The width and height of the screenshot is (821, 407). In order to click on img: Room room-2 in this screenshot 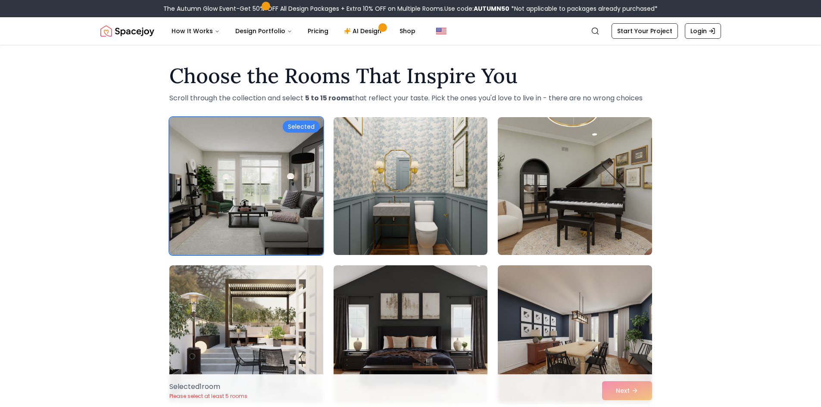, I will do `click(410, 186)`.